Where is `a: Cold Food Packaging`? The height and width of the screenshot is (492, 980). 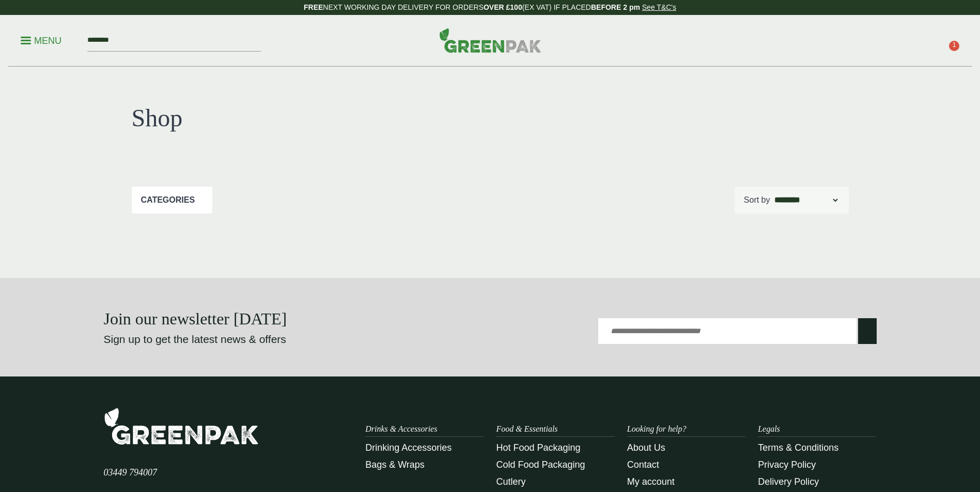
a: Cold Food Packaging is located at coordinates (540, 465).